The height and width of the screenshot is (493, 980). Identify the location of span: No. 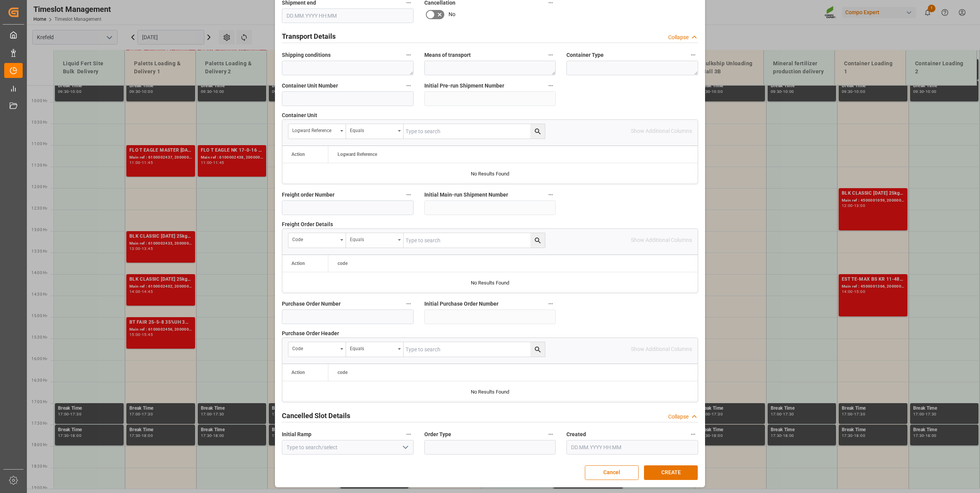
(453, 14).